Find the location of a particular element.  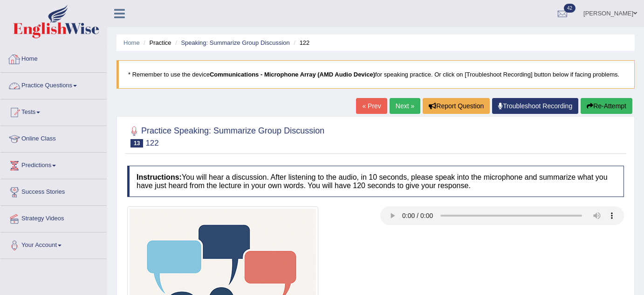

li: 122 is located at coordinates (301, 42).